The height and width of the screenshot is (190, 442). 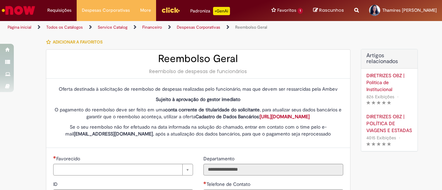 What do you see at coordinates (198, 89) in the screenshot?
I see `p: Oferta destinada à solicitação de reembolso de despesas realizadas pelo funcionário, mas que deve...` at bounding box center [198, 89].